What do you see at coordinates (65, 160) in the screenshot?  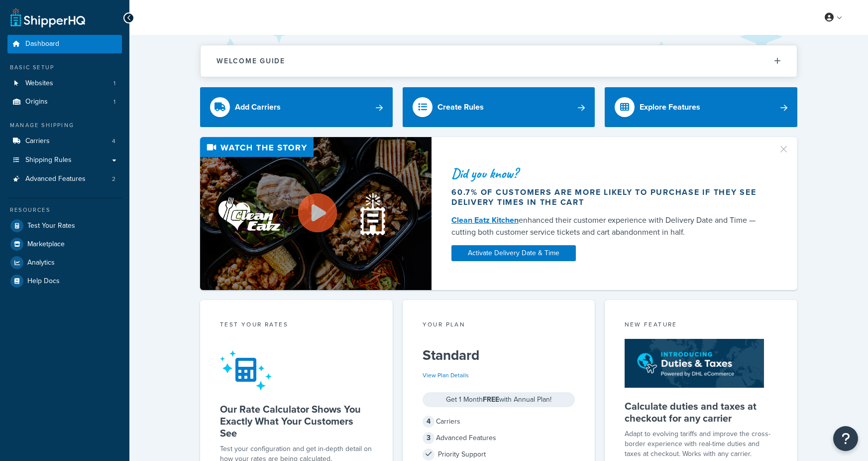 I see `li: Shipping Rules` at bounding box center [65, 160].